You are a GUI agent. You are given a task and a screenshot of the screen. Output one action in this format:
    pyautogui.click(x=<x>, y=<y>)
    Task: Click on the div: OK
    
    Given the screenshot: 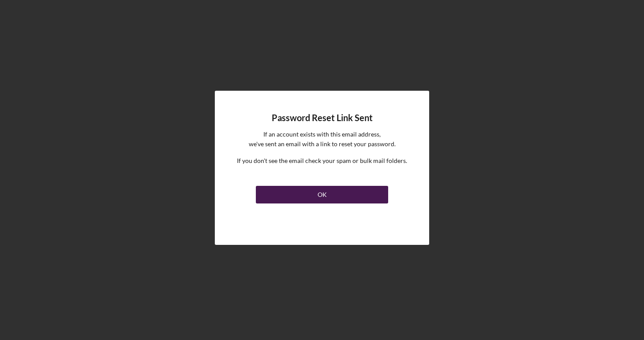 What is the action you would take?
    pyautogui.click(x=322, y=195)
    